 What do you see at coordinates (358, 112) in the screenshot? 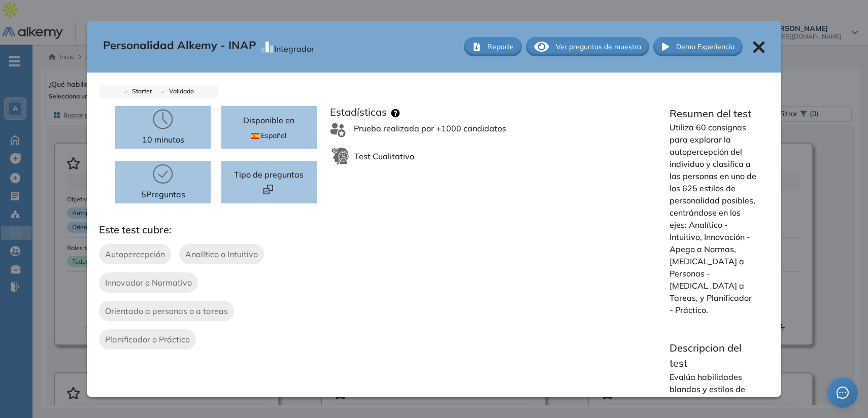
I see `h3: Estadísticas` at bounding box center [358, 112].